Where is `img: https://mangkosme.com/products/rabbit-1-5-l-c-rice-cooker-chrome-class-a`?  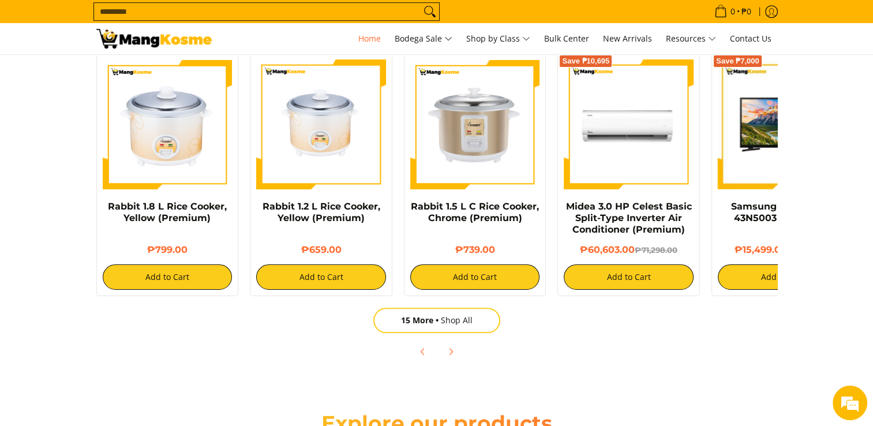
img: https://mangkosme.com/products/rabbit-1-5-l-c-rice-cooker-chrome-class-a is located at coordinates (475, 124).